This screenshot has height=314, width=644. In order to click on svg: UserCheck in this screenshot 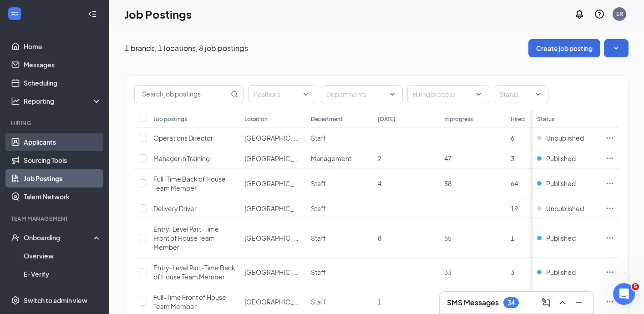, I will do `click(16, 238)`.